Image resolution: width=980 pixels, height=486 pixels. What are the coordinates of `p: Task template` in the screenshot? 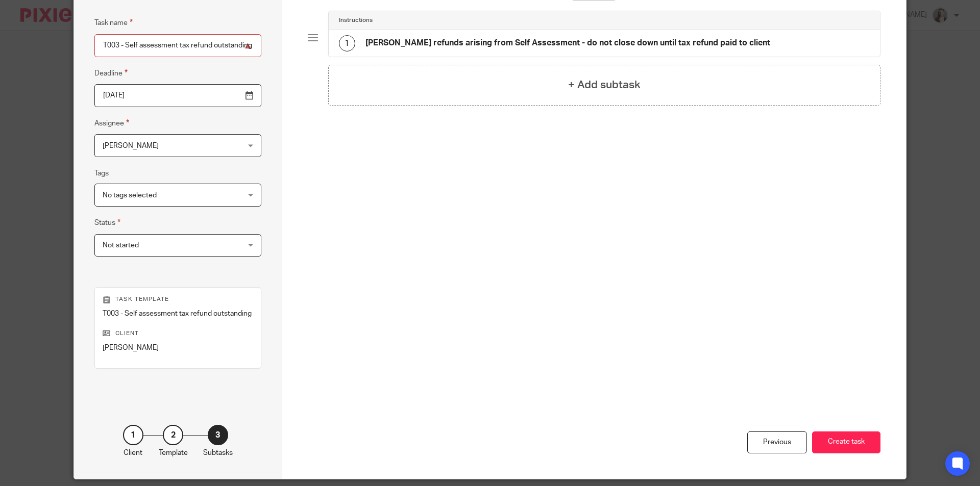 It's located at (178, 300).